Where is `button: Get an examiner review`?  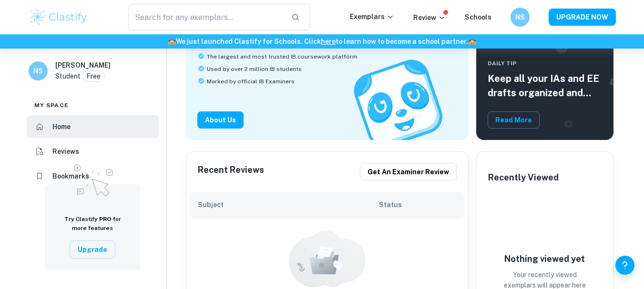
button: Get an examiner review is located at coordinates (408, 172).